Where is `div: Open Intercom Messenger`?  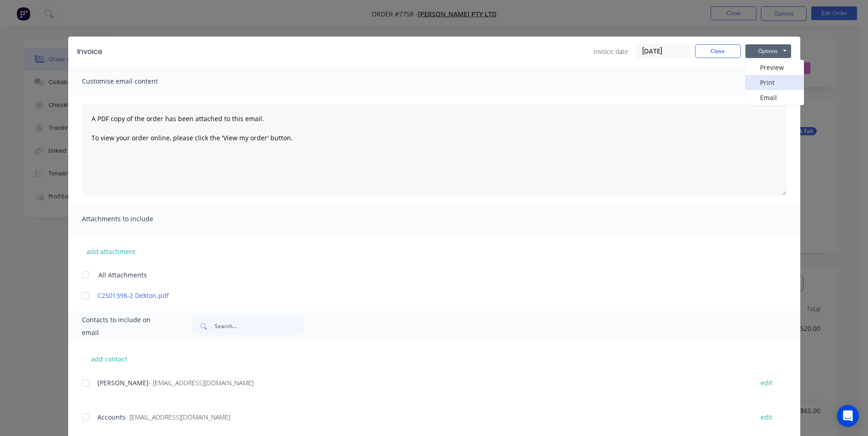 div: Open Intercom Messenger is located at coordinates (848, 416).